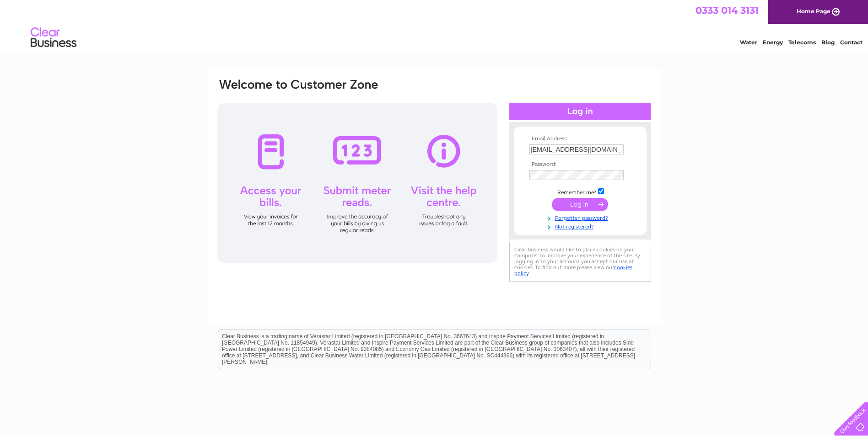  I want to click on th: Password:, so click(580, 165).